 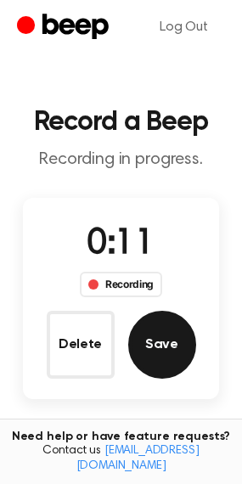 What do you see at coordinates (184, 27) in the screenshot?
I see `a: Log Out` at bounding box center [184, 27].